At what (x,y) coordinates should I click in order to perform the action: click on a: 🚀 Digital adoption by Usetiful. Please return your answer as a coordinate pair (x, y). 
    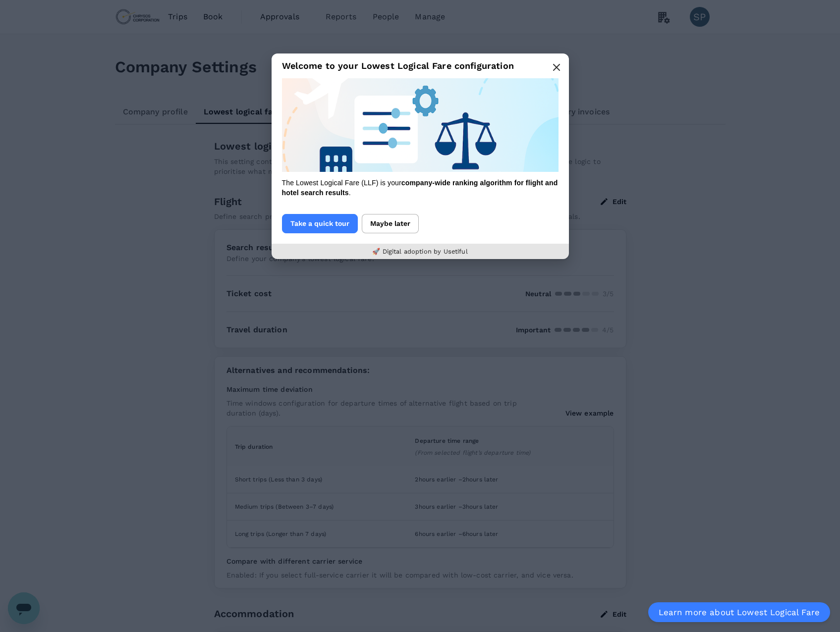
    Looking at the image, I should click on (420, 251).